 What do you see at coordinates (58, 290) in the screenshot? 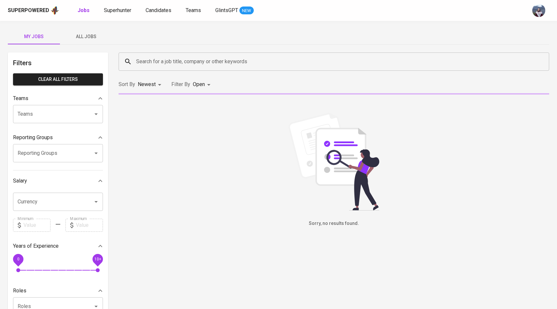
I see `div: Roles` at bounding box center [58, 290].